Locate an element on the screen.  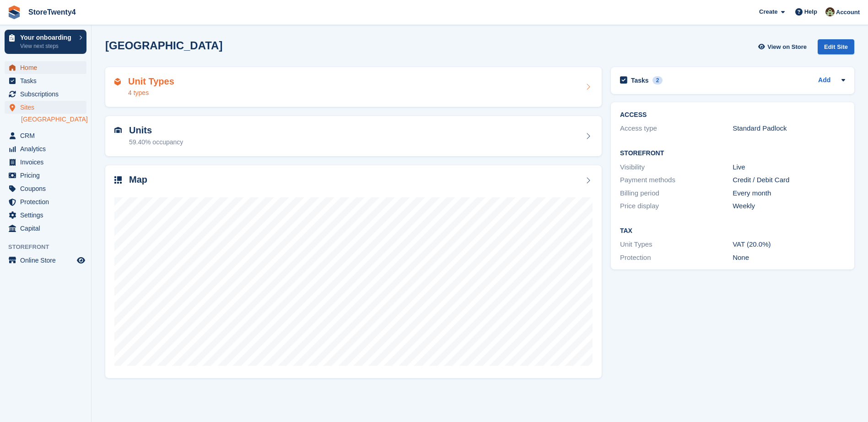
h2: Map is located at coordinates (138, 180).